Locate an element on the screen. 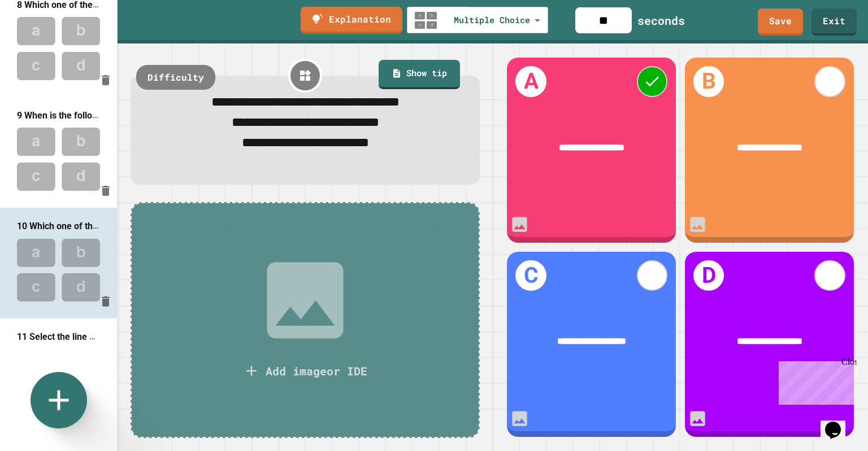 This screenshot has height=451, width=868. h1: A is located at coordinates (531, 81).